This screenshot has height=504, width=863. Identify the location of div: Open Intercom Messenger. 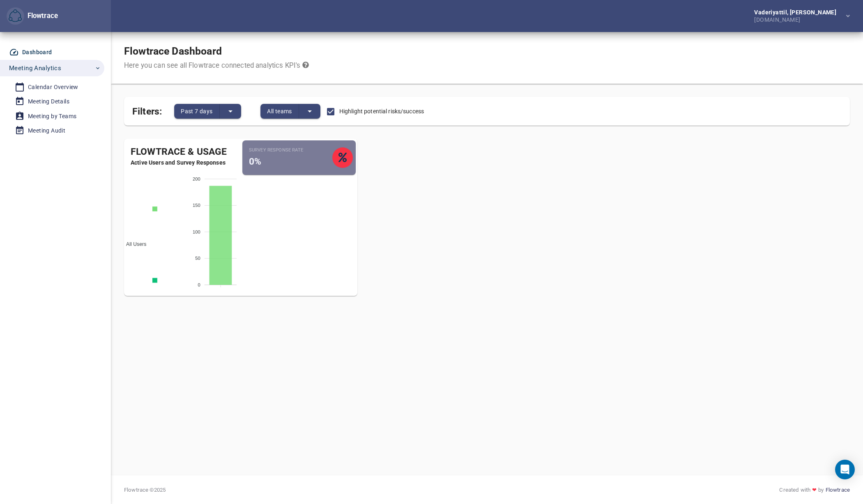
(844, 470).